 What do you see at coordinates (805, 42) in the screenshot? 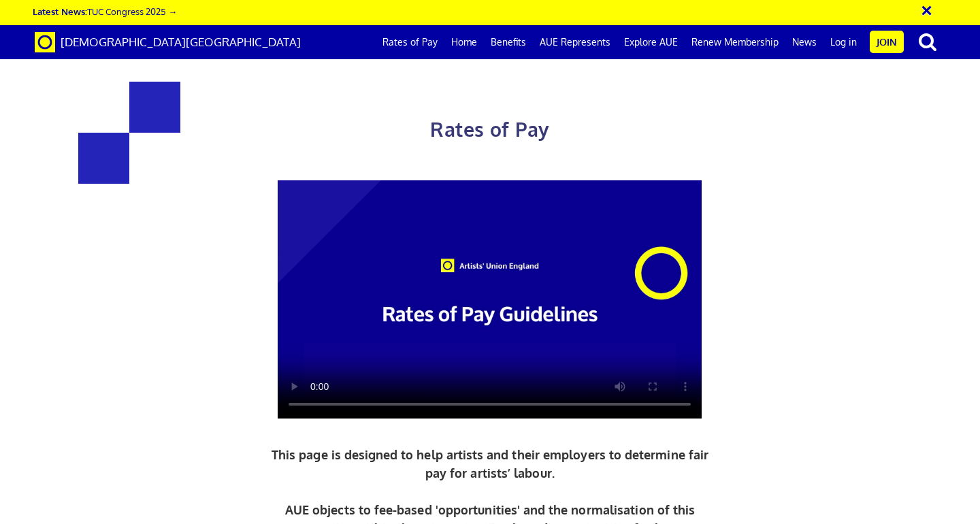
I see `a: News` at bounding box center [805, 42].